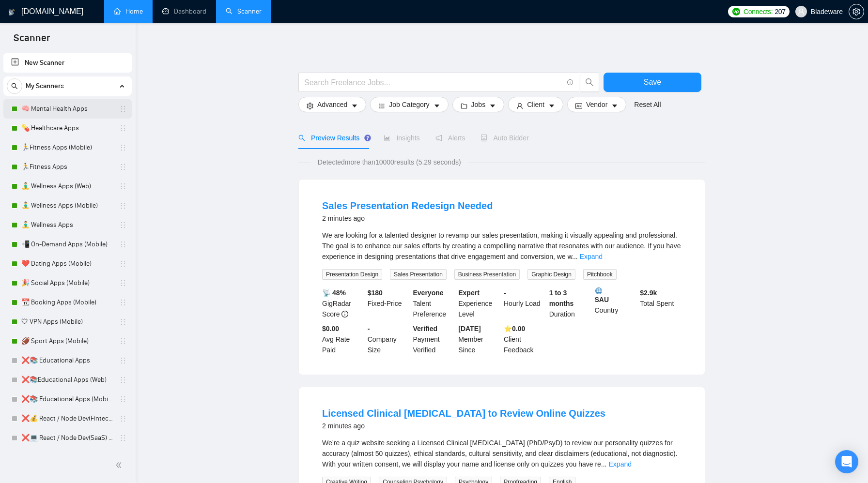 The height and width of the screenshot is (483, 868). I want to click on a: Expand, so click(621, 464).